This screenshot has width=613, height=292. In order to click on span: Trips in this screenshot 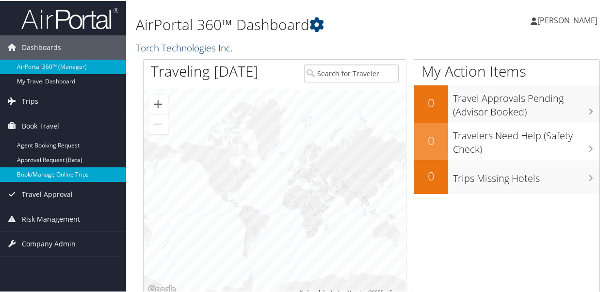, I will do `click(30, 100)`.